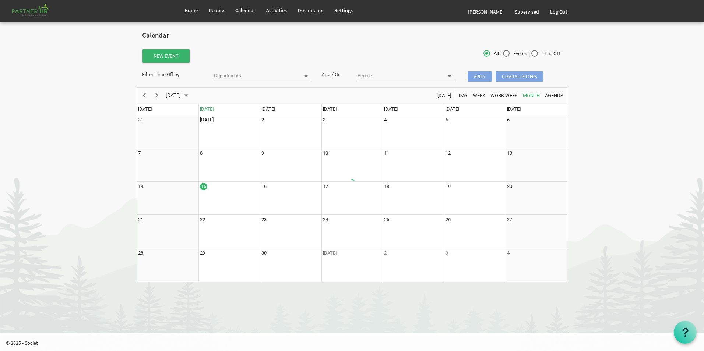 This screenshot has width=704, height=351. Describe the element at coordinates (352, 35) in the screenshot. I see `h2: Calendar` at that location.